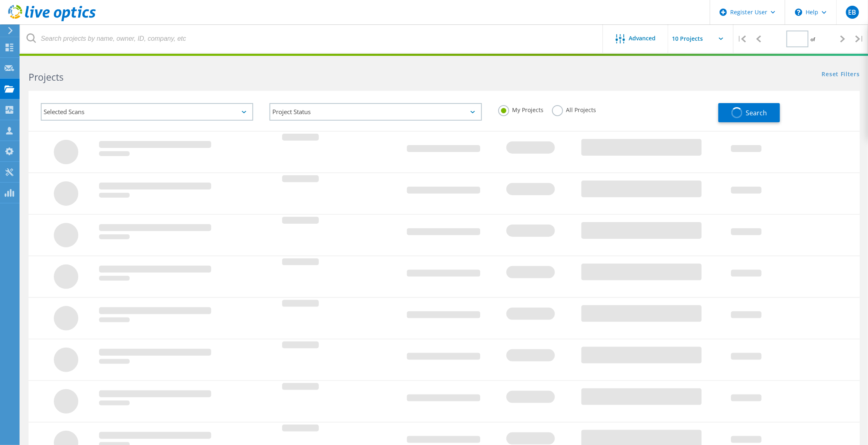  What do you see at coordinates (643, 39) in the screenshot?
I see `span: Advanced` at bounding box center [643, 39].